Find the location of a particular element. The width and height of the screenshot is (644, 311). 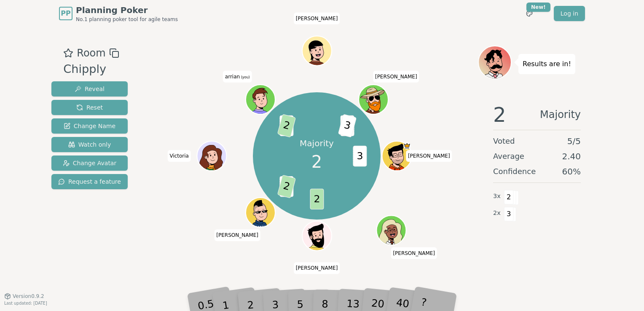

span: (you) is located at coordinates (245, 77).